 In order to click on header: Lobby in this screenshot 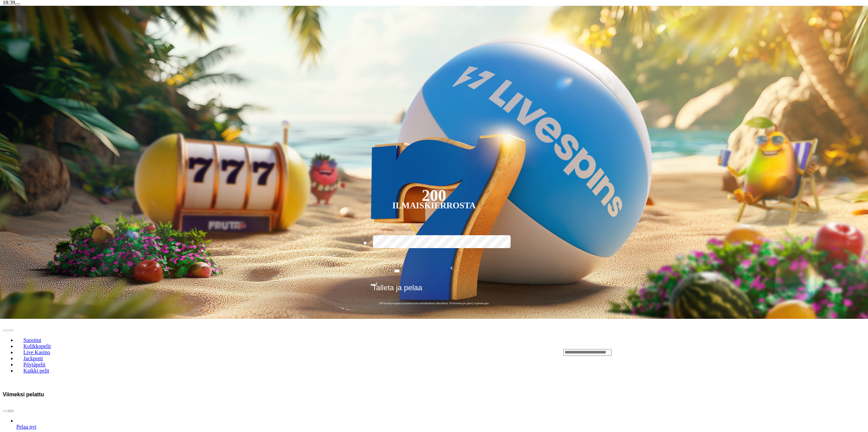, I will do `click(434, 352)`.